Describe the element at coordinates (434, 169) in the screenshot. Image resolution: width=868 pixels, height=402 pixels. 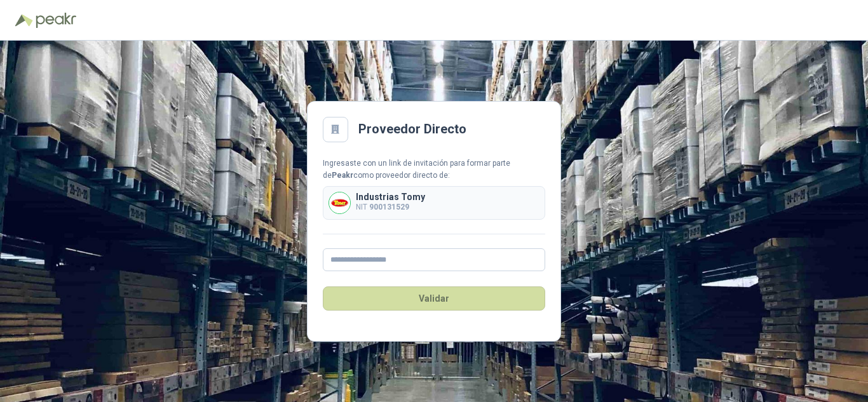
I see `div: Ingresaste con un link de invitación para formar parte de como proveedor directo de:` at that location.